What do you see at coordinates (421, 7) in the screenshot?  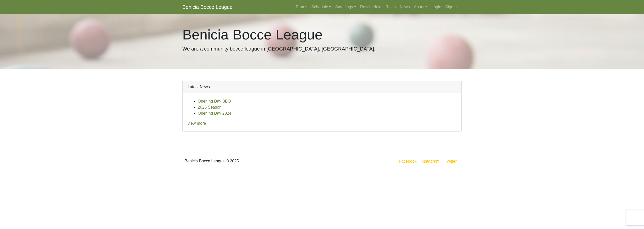 I see `a: About` at bounding box center [421, 7].